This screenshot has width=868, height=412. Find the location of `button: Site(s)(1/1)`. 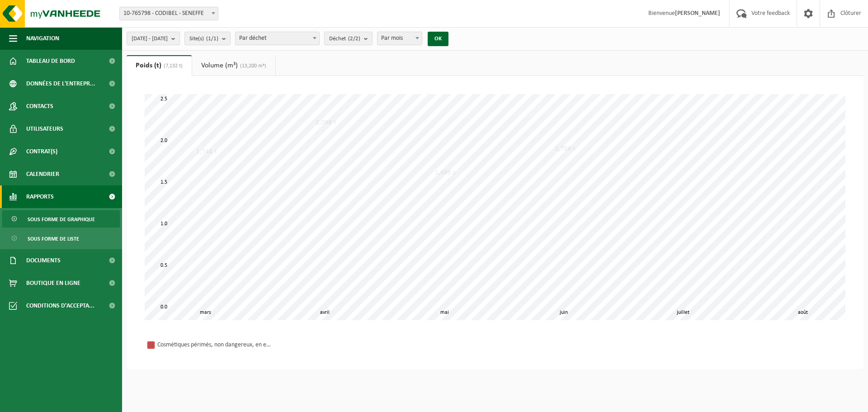

button: Site(s)(1/1) is located at coordinates (208, 39).